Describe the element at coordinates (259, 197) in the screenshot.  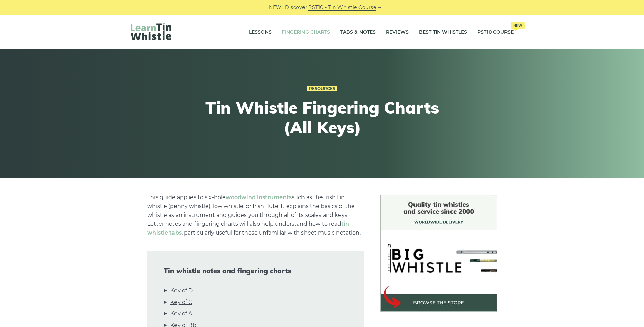
I see `a: woodwind instruments` at that location.